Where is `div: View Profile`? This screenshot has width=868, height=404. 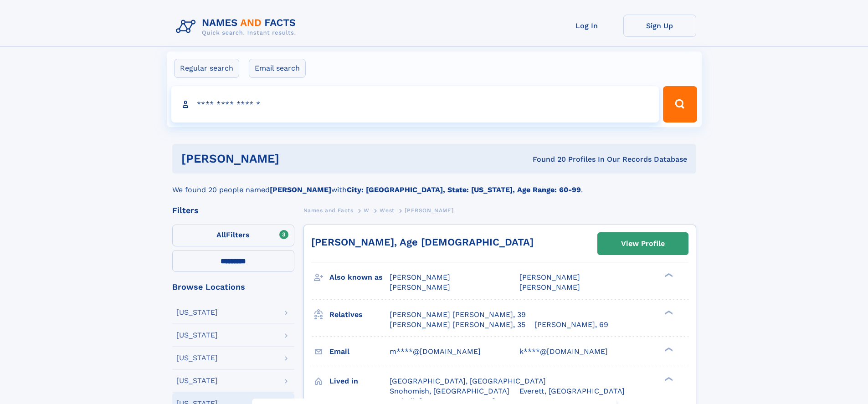
div: View Profile is located at coordinates (643, 243).